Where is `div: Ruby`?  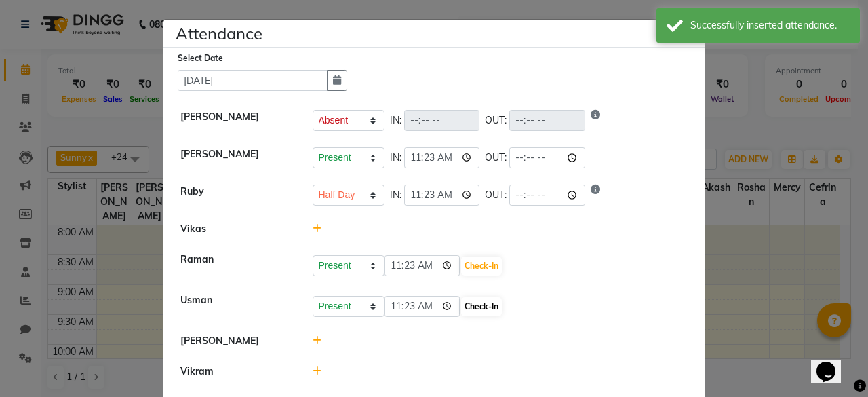 div: Ruby is located at coordinates (236, 195).